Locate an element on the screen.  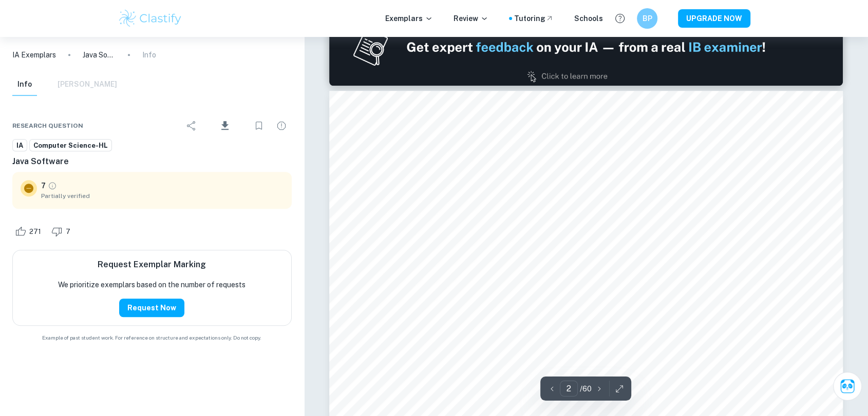
a: Grade partially verified is located at coordinates (52, 186).